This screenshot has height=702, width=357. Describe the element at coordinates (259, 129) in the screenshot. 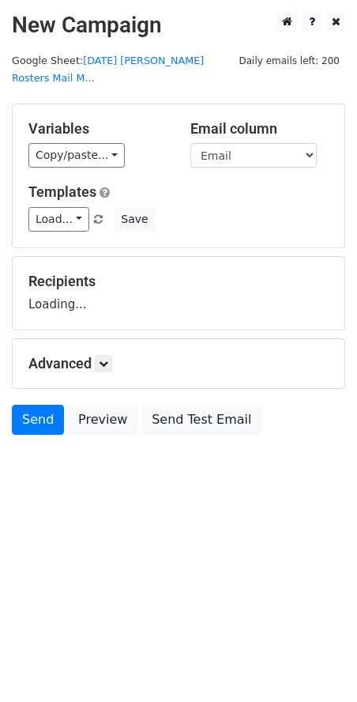

I see `h5: Email column` at that location.